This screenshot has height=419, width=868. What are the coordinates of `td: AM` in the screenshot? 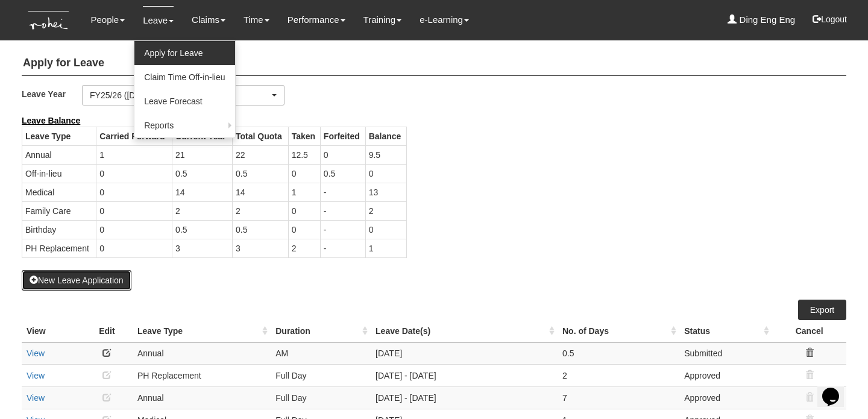 It's located at (320, 353).